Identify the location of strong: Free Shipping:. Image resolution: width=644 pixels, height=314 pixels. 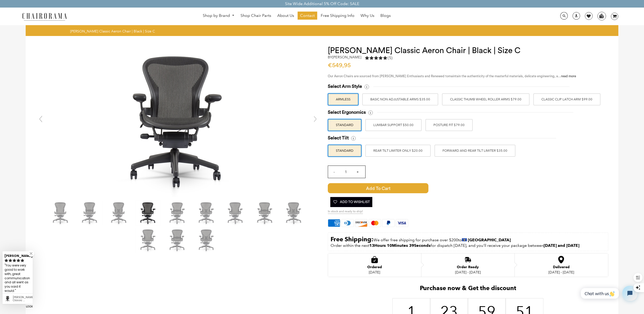
(352, 239).